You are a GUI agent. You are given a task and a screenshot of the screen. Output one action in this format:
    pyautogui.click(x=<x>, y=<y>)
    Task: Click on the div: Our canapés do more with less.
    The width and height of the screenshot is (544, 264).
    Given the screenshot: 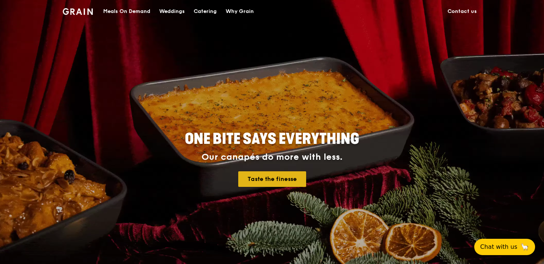 What is the action you would take?
    pyautogui.click(x=272, y=157)
    